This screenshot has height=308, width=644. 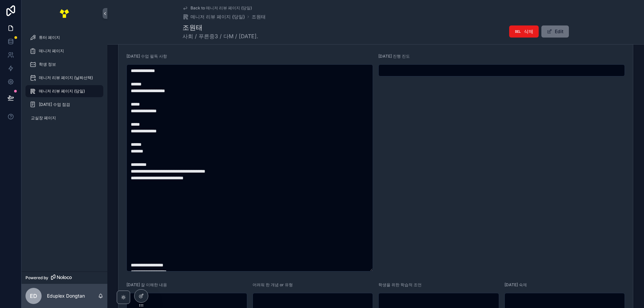 I want to click on a: Powered by, so click(x=65, y=277).